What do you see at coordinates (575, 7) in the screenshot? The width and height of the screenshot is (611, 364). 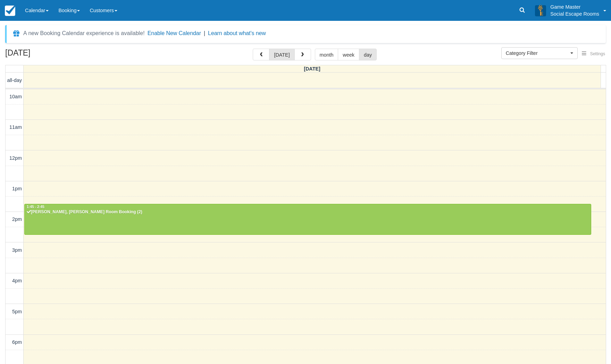 I see `p: Game Master` at bounding box center [575, 7].